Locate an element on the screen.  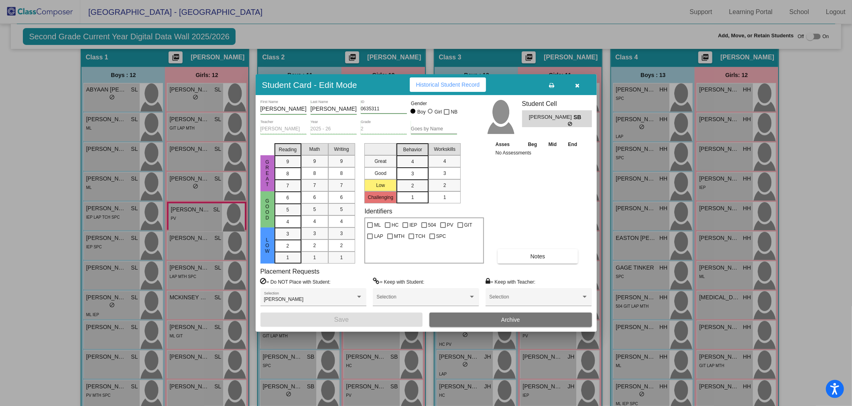
input: goes by name is located at coordinates (434, 129).